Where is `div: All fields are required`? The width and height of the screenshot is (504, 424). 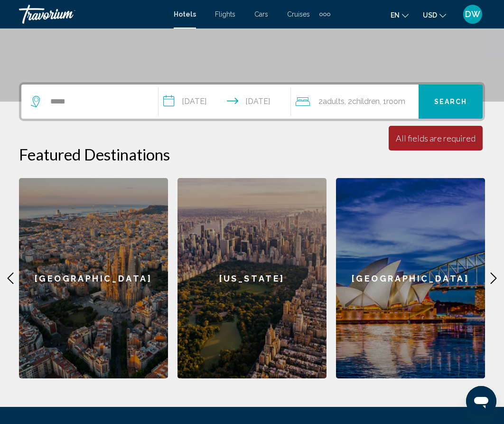 div: All fields are required is located at coordinates (435, 138).